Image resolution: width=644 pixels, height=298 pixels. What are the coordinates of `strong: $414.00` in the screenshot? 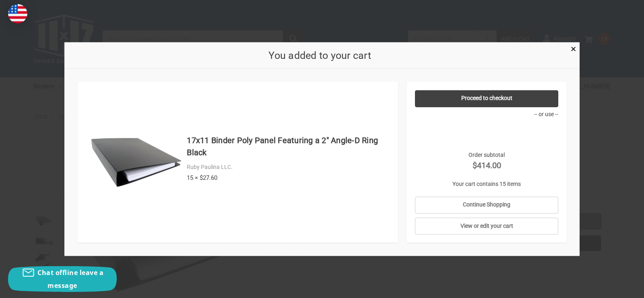 It's located at (487, 165).